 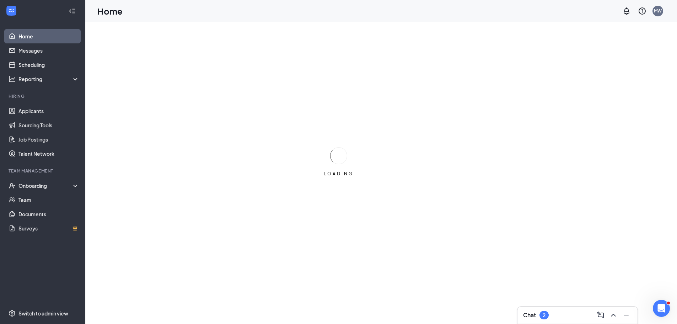 What do you see at coordinates (49, 228) in the screenshot?
I see `a: SurveysCrown` at bounding box center [49, 228].